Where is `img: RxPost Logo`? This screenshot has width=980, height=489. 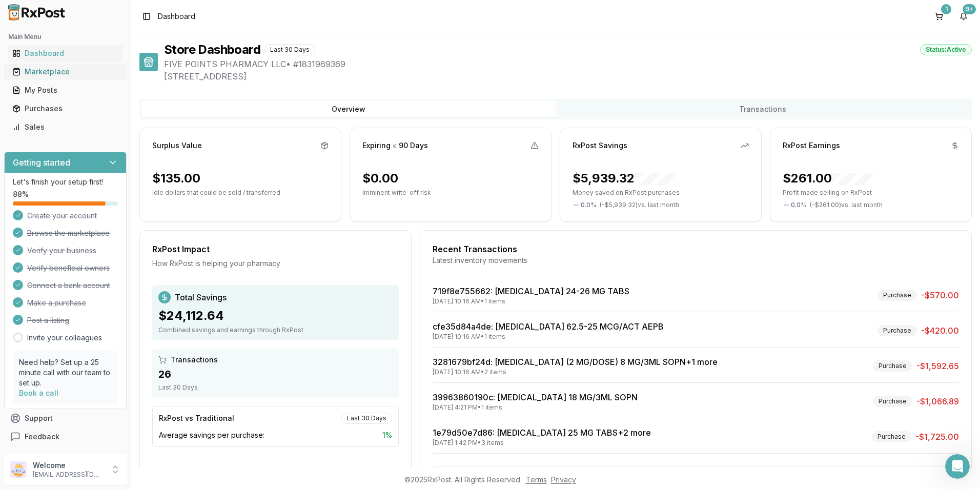
img: RxPost Logo is located at coordinates (37, 12).